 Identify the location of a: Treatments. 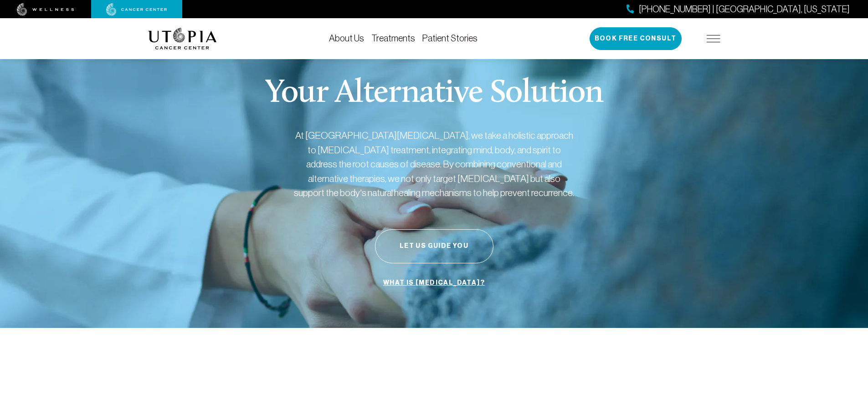
(393, 38).